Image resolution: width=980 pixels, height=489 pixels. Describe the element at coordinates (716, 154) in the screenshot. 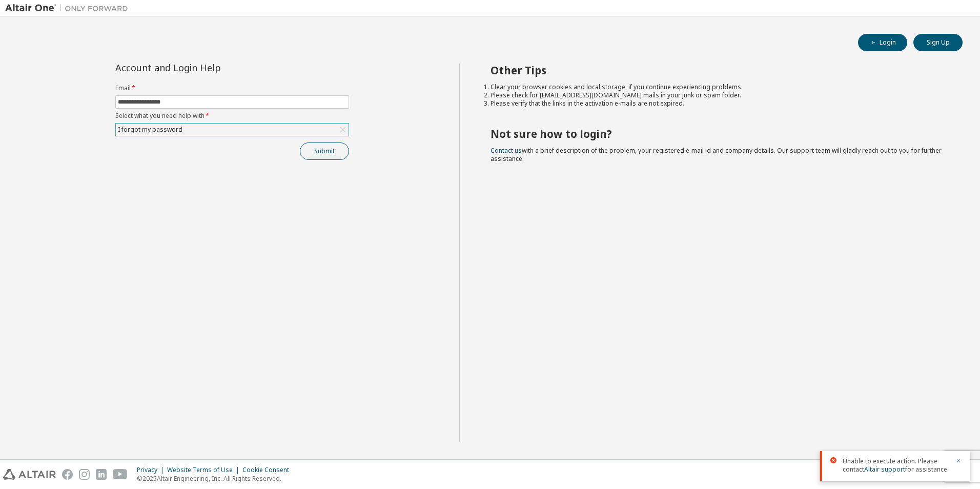

I see `span: with a brief description of the problem, your registered e-mail id and company details. Our suppo...` at that location.